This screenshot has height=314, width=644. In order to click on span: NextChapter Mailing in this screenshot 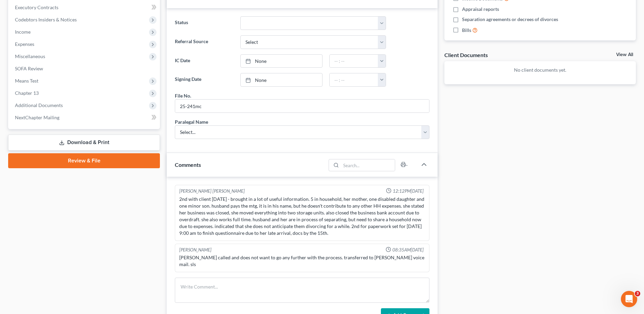, I will do `click(37, 117)`.